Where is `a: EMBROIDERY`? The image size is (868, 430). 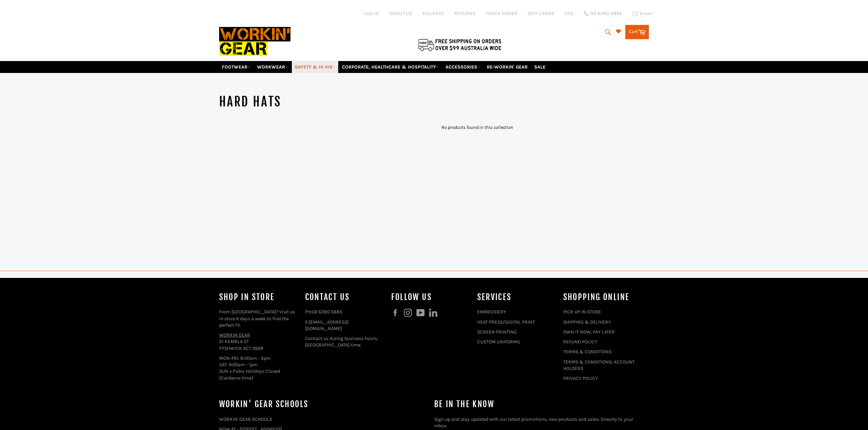
a: EMBROIDERY is located at coordinates (491, 312).